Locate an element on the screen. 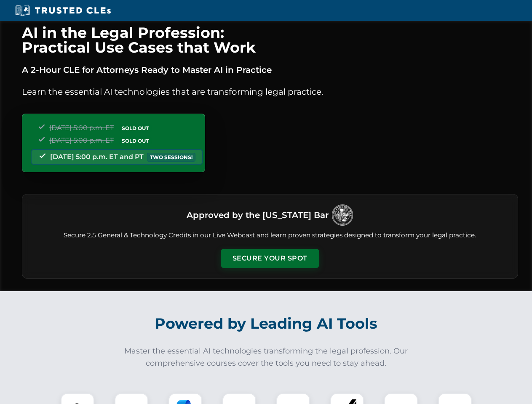 The width and height of the screenshot is (532, 404). h2: Powered by Leading AI Tools is located at coordinates (266, 323).